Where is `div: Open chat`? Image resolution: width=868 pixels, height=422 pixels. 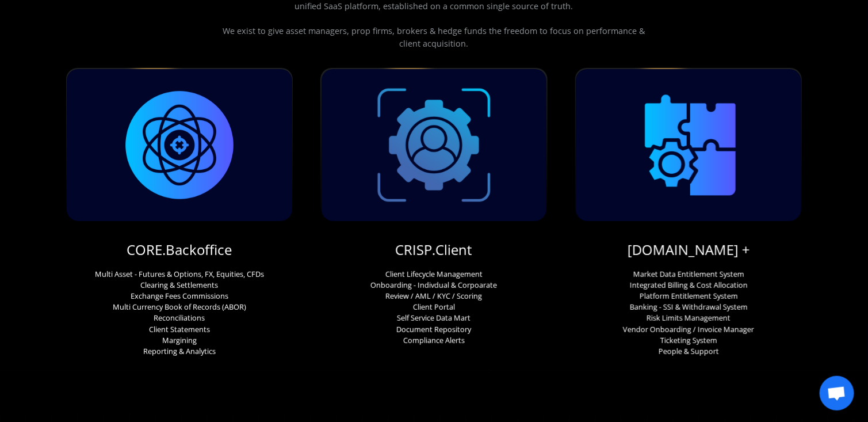
div: Open chat is located at coordinates (837, 393).